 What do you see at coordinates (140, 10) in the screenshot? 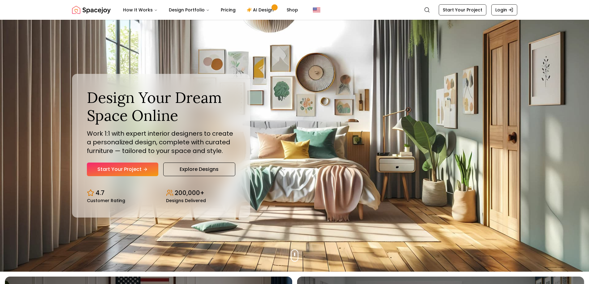
I see `button: How It Works` at bounding box center [140, 10].